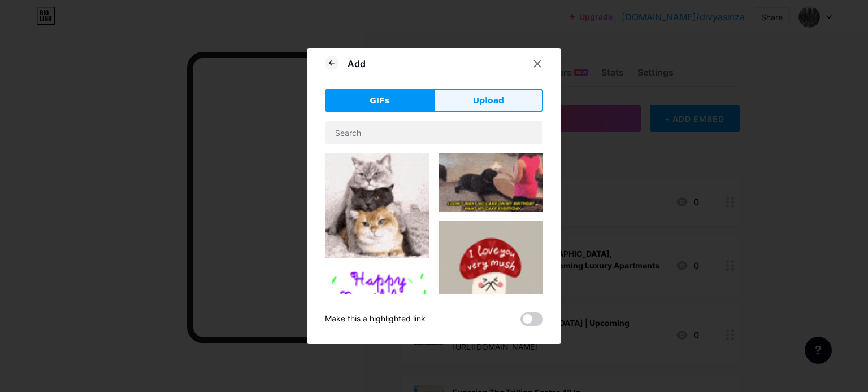 The height and width of the screenshot is (392, 868). What do you see at coordinates (488, 101) in the screenshot?
I see `span: Upload` at bounding box center [488, 101].